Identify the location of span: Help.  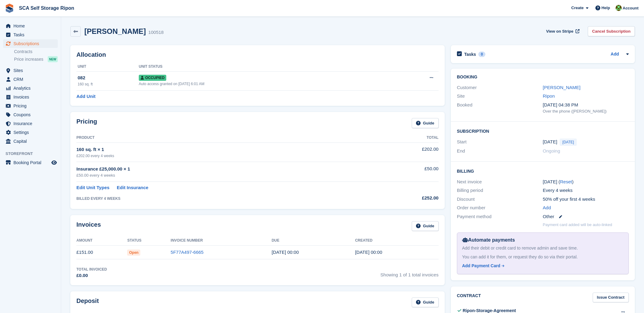
(606, 8).